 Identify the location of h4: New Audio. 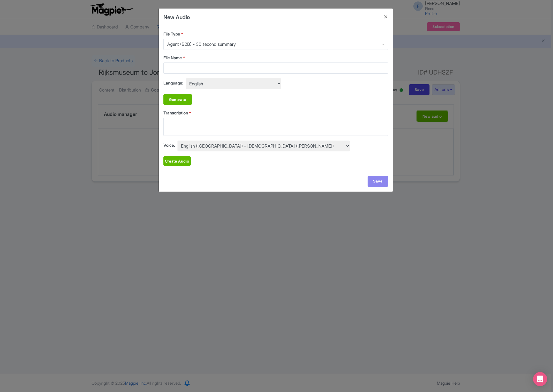
(176, 17).